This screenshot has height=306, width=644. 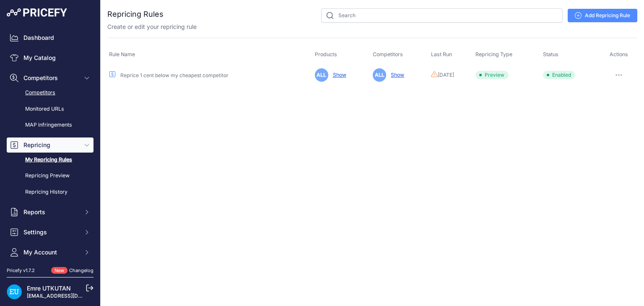 I want to click on span: Actions, so click(x=619, y=54).